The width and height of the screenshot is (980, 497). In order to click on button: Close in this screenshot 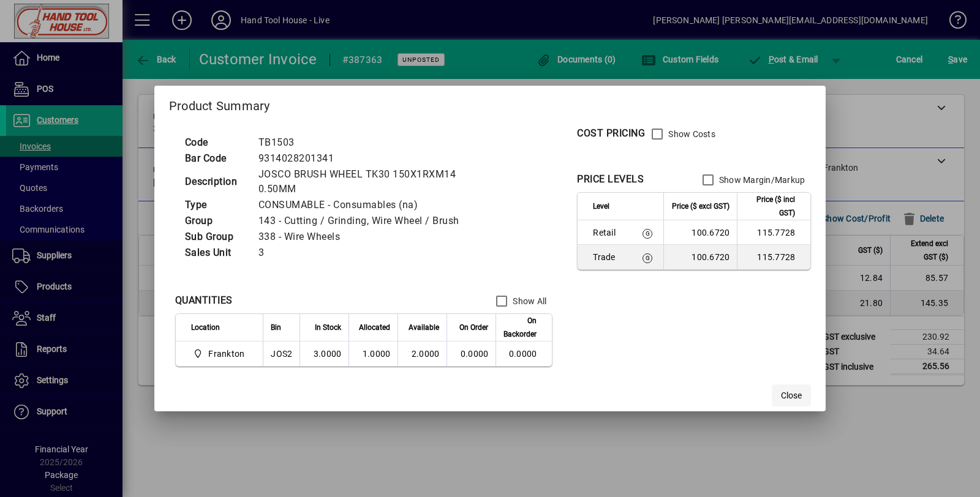, I will do `click(791, 395)`.